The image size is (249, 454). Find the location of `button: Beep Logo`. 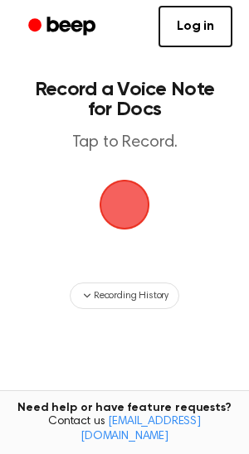

button: Beep Logo is located at coordinates (124, 205).